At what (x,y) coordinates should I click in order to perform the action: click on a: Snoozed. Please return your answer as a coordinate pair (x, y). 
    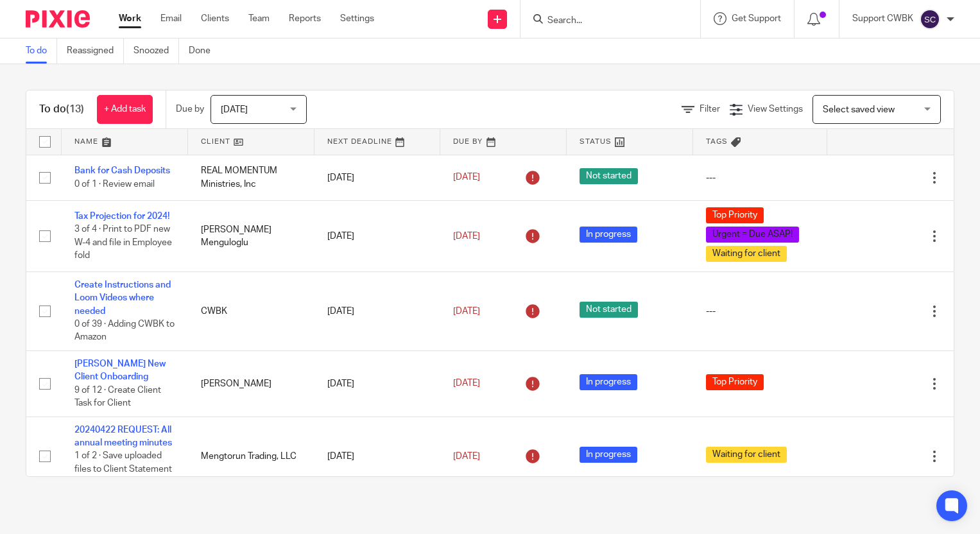
    Looking at the image, I should click on (156, 51).